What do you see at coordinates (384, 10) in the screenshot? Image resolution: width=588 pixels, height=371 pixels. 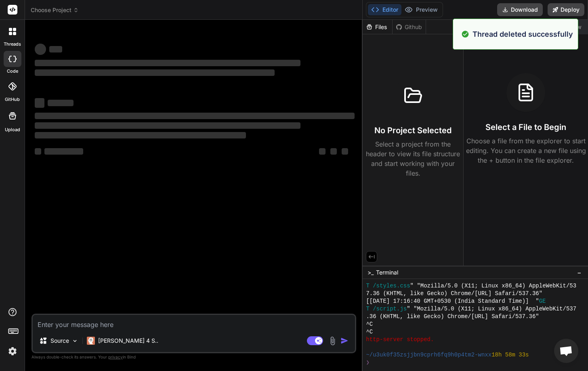 I see `button: Editor` at bounding box center [384, 10].